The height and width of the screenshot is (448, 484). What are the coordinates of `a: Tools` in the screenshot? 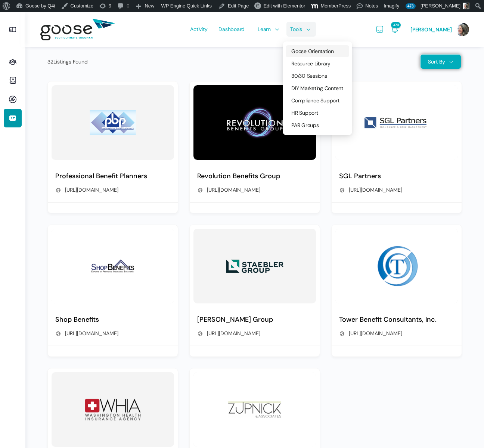 It's located at (299, 29).